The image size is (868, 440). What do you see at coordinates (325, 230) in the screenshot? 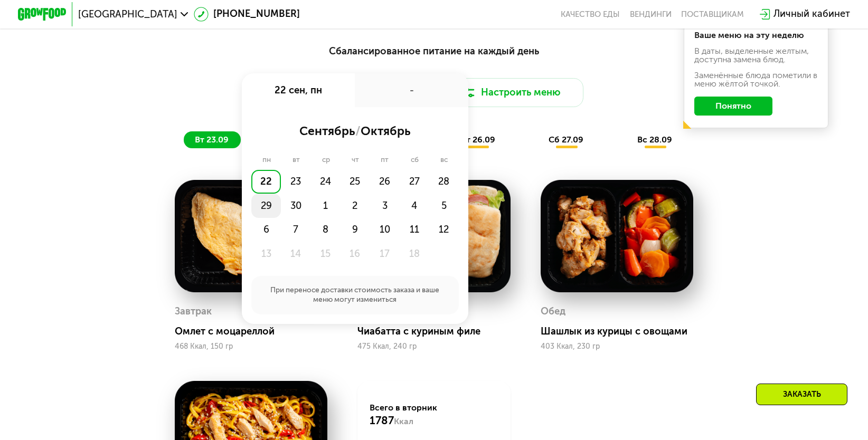
I see `div: 8` at bounding box center [325, 230].